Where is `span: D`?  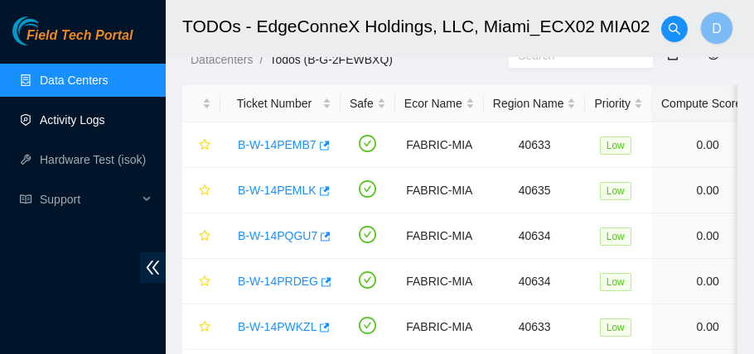
span: D is located at coordinates (716, 28).